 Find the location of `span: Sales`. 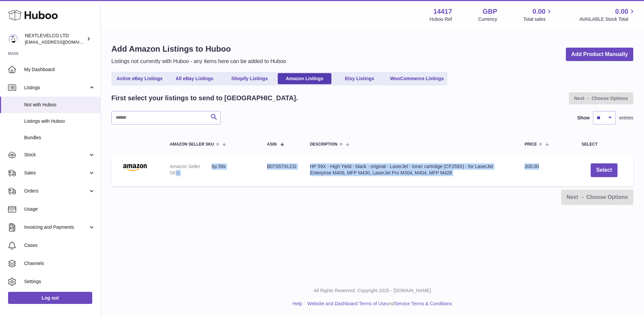

span: Sales is located at coordinates (56, 173).